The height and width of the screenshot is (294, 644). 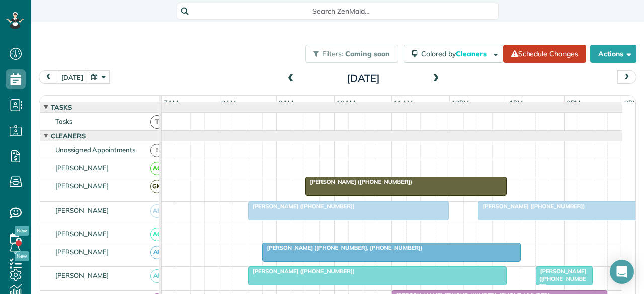 I want to click on span: New, so click(x=22, y=231).